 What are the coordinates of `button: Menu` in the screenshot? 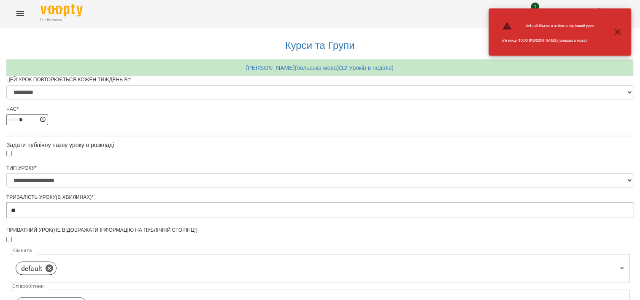 It's located at (20, 13).